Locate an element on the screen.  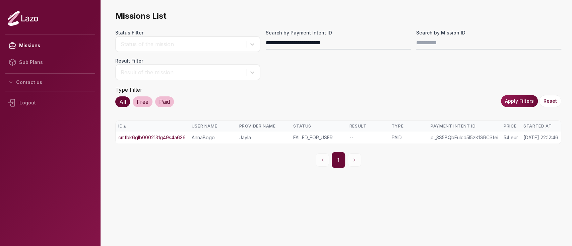
a: cmfbk6glb0002131g49s4a636 is located at coordinates (152, 138).